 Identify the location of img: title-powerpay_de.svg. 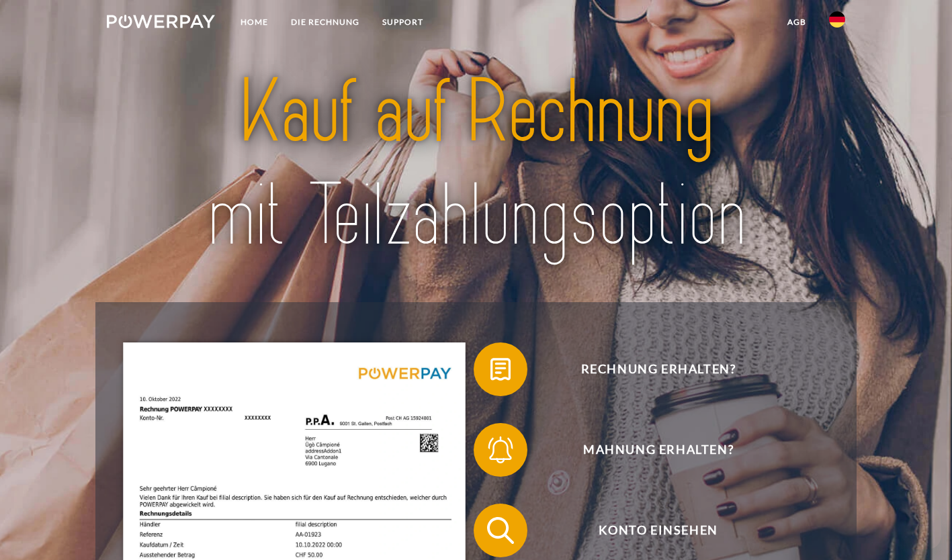
(475, 163).